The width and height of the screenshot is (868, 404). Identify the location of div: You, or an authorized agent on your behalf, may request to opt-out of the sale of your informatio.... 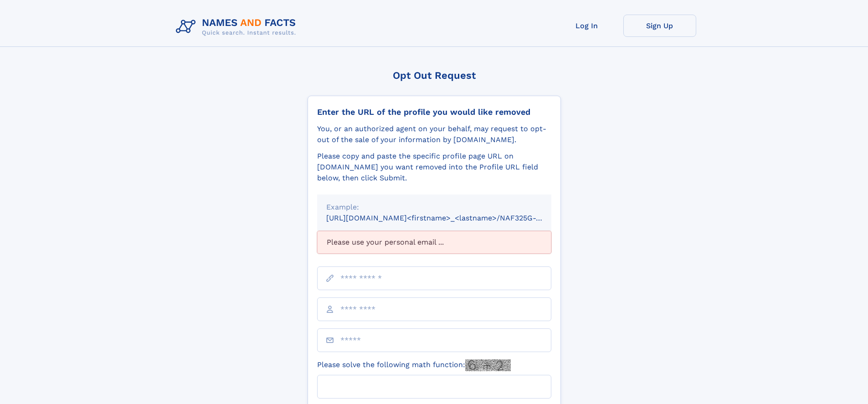
(434, 134).